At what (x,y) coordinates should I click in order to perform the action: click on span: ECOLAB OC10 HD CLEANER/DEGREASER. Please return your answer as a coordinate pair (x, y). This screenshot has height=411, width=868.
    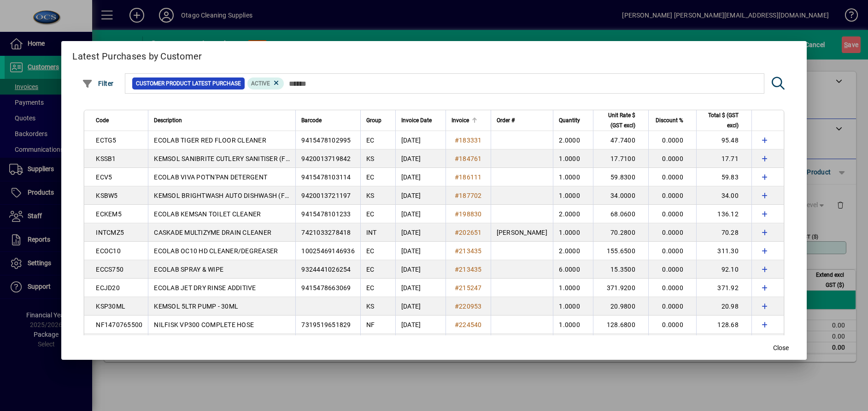
    Looking at the image, I should click on (216, 251).